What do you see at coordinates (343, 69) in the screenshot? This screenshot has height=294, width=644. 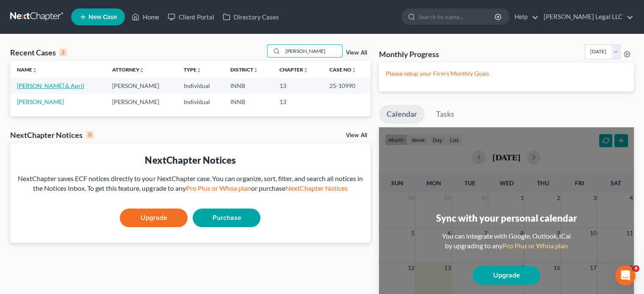 I see `a: Case Nounfold_more` at bounding box center [343, 69].